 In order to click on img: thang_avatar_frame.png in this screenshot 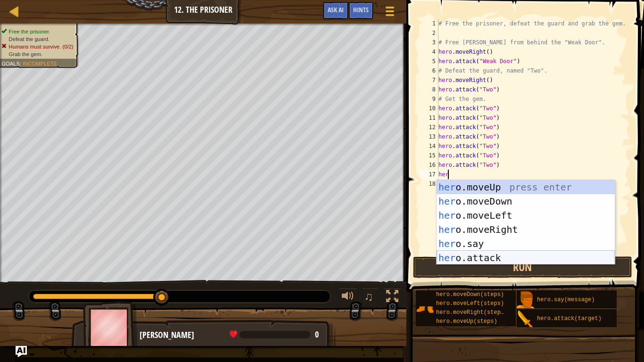, I will do `click(110, 327)`.